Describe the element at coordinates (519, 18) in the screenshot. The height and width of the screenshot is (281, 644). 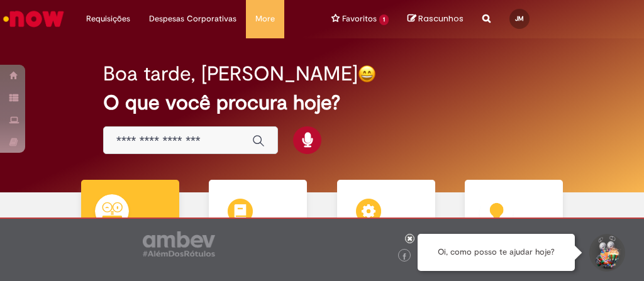
I see `span: JM` at that location.